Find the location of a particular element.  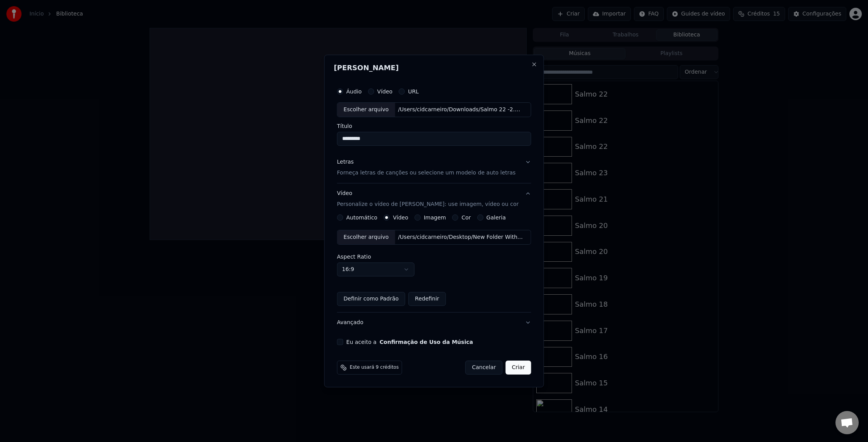

div: Letras is located at coordinates (345, 162).